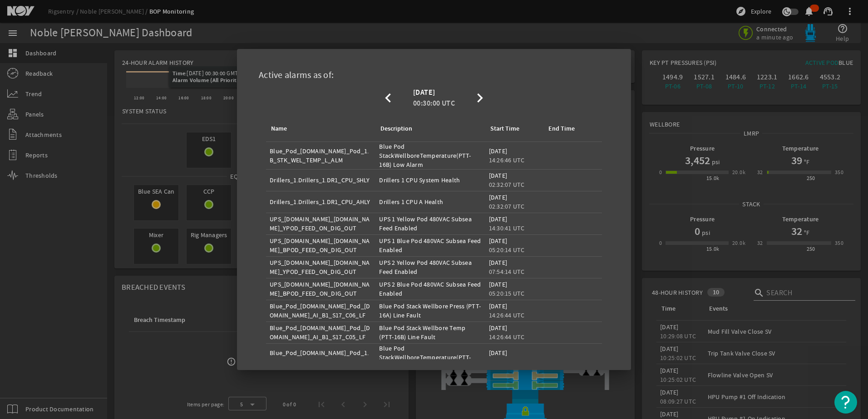 The image size is (868, 419). Describe the element at coordinates (430, 311) in the screenshot. I see `div: Blue Pod Stack Wellbore Press (PTT-16A) Line Fault` at that location.